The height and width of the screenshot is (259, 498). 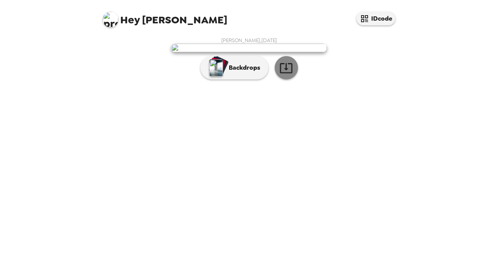 What do you see at coordinates (376, 18) in the screenshot?
I see `button: IDcode` at bounding box center [376, 18].